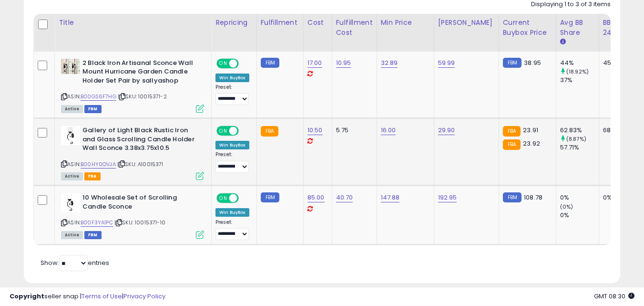 This screenshot has height=306, width=644. I want to click on div: Avg BB Share, so click(577, 28).